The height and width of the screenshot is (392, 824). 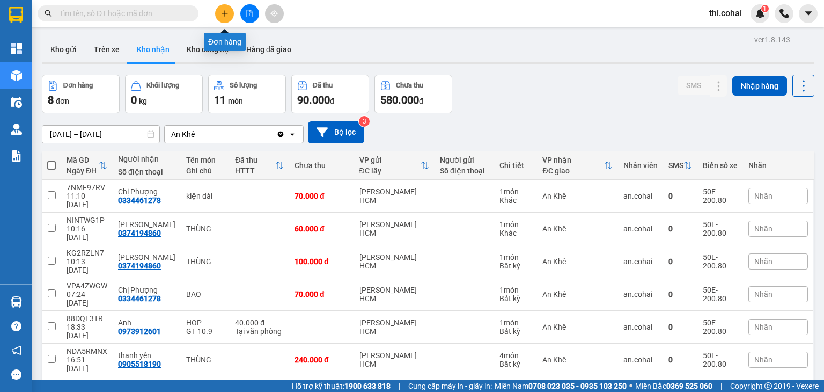 What do you see at coordinates (765, 9) in the screenshot?
I see `sup: 1` at bounding box center [765, 9].